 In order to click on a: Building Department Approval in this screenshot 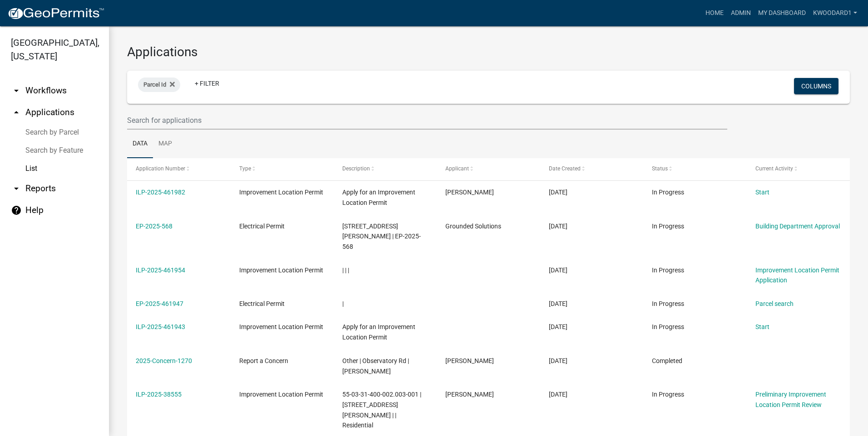, I will do `click(797, 227)`.